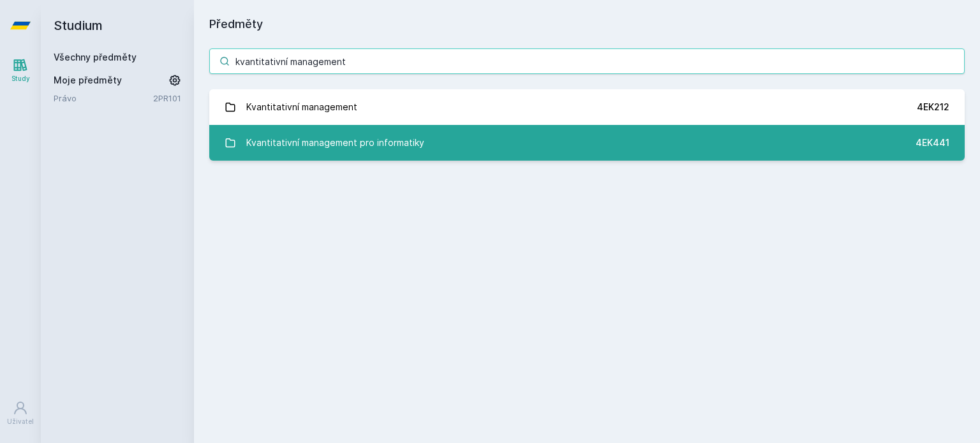 The image size is (980, 443). What do you see at coordinates (587, 61) in the screenshot?
I see `input: Název nebo ident předmětu…` at bounding box center [587, 61].